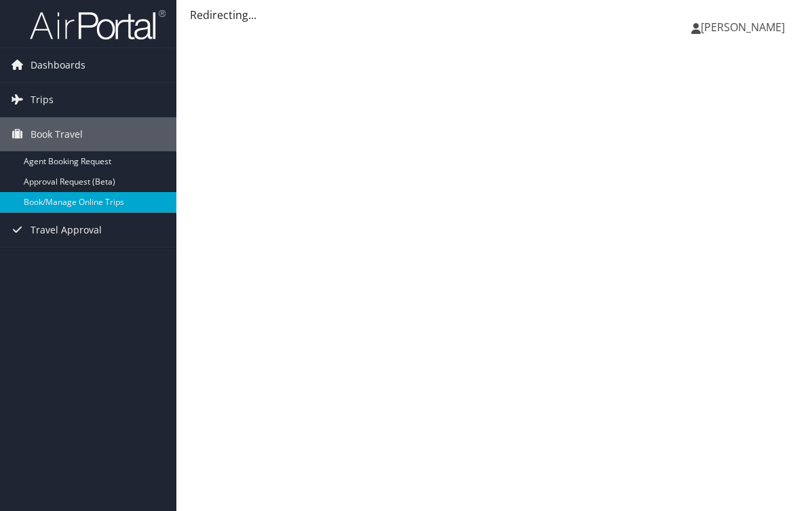 The height and width of the screenshot is (511, 812). What do you see at coordinates (494, 15) in the screenshot?
I see `div: Redirecting...` at bounding box center [494, 15].